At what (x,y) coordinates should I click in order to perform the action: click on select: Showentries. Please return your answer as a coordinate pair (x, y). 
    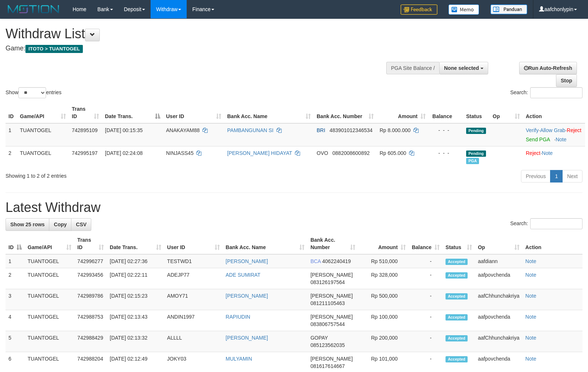
    Looking at the image, I should click on (32, 93).